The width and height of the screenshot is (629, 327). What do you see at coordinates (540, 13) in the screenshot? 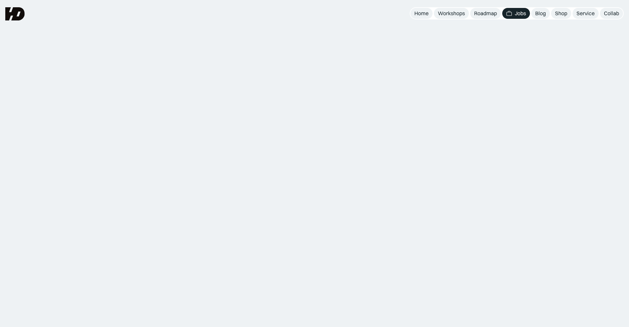
I see `a: Blog` at bounding box center [540, 13].